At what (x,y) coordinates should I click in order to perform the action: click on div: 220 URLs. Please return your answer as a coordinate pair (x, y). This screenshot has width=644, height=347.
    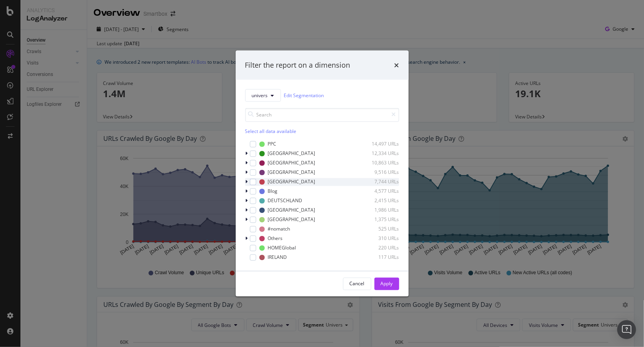
    Looking at the image, I should click on (380, 248).